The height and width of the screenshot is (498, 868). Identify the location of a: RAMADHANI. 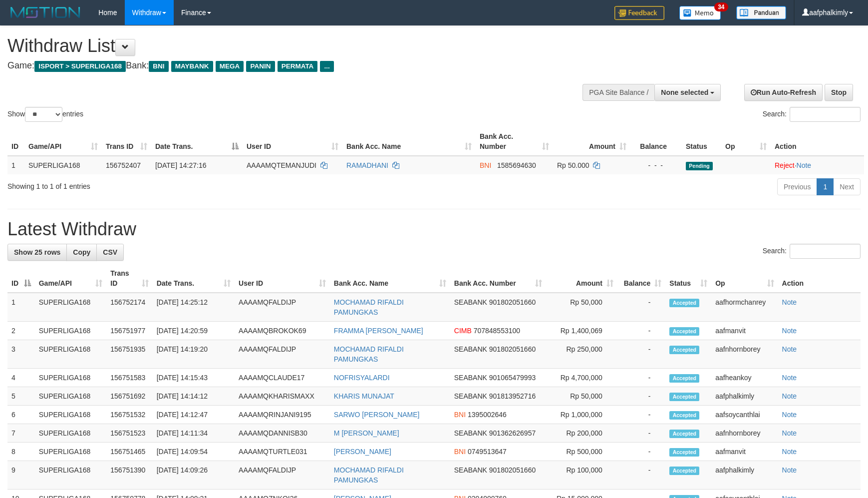
(368, 165).